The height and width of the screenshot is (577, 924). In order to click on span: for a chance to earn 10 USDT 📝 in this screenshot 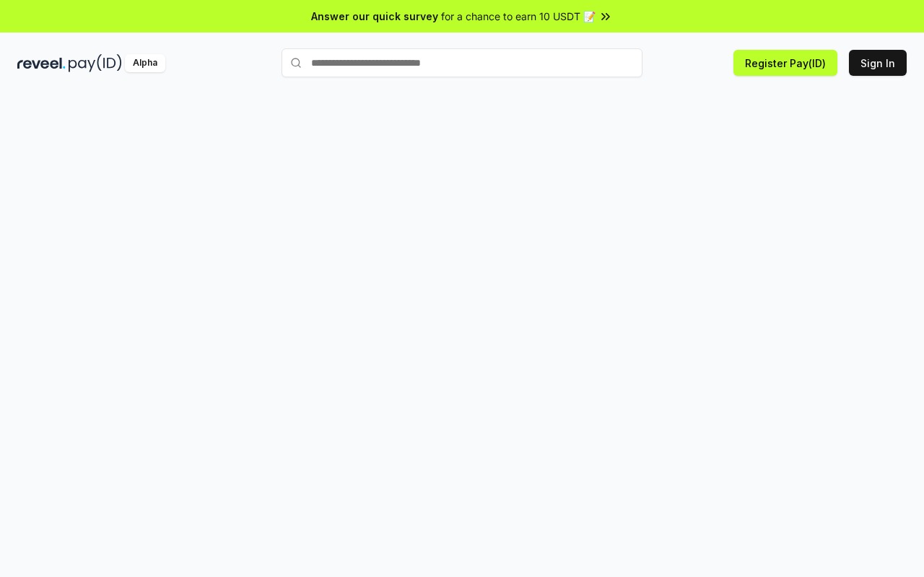, I will do `click(519, 16)`.